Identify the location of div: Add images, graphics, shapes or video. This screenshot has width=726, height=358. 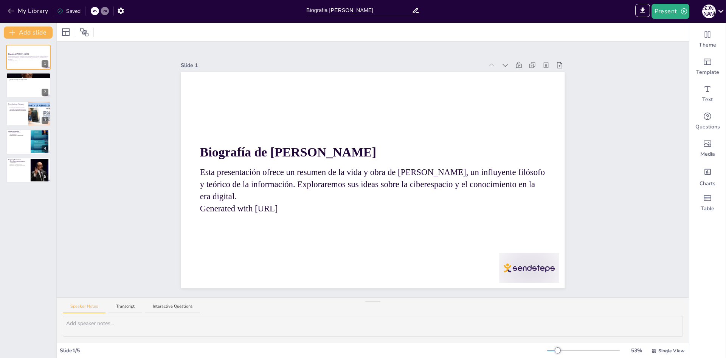
(708, 148).